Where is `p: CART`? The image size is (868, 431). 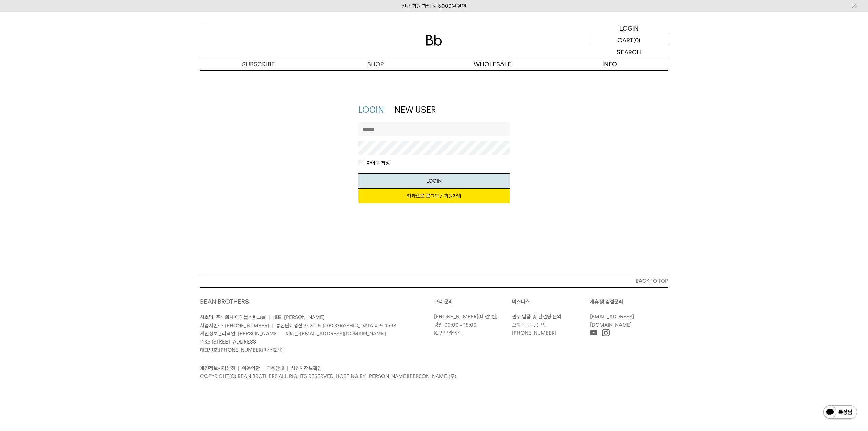
p: CART is located at coordinates (625, 40).